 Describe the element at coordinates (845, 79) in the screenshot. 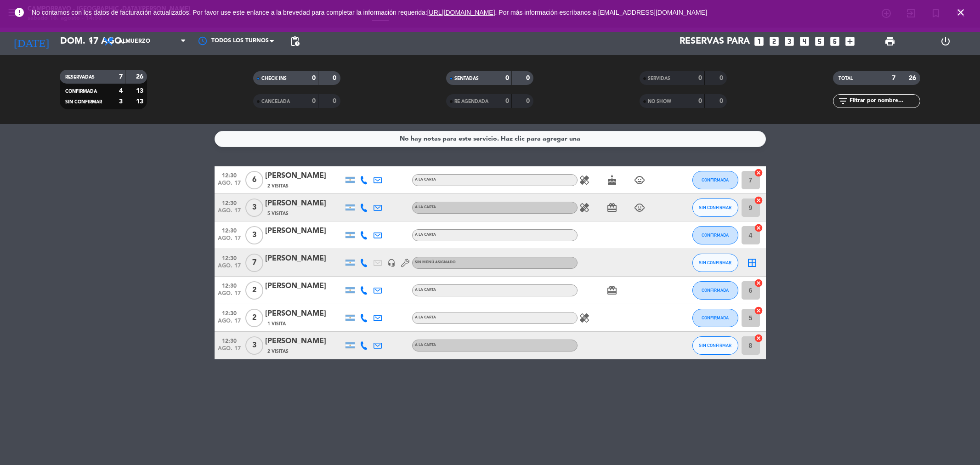

I see `span: TOTAL` at that location.